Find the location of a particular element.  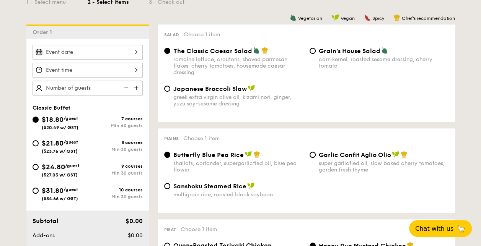

span: Spicy is located at coordinates (378, 18).